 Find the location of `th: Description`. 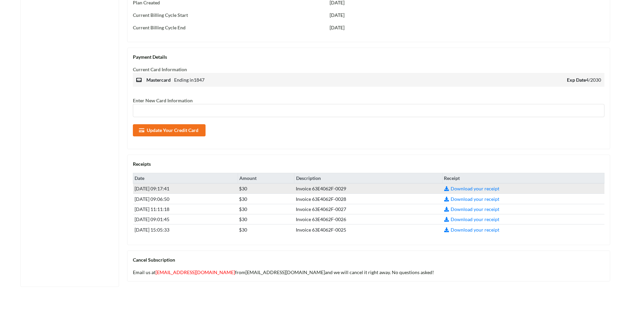

th: Description is located at coordinates (368, 178).